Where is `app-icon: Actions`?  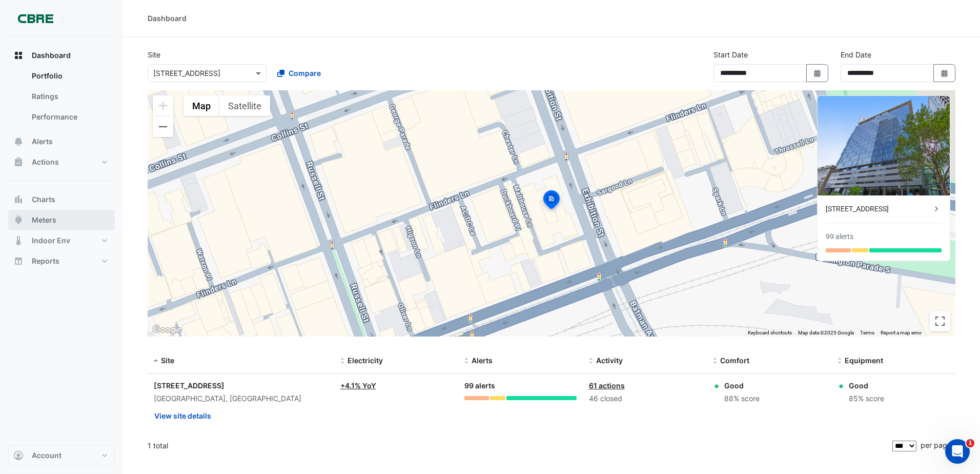 app-icon: Actions is located at coordinates (19, 162).